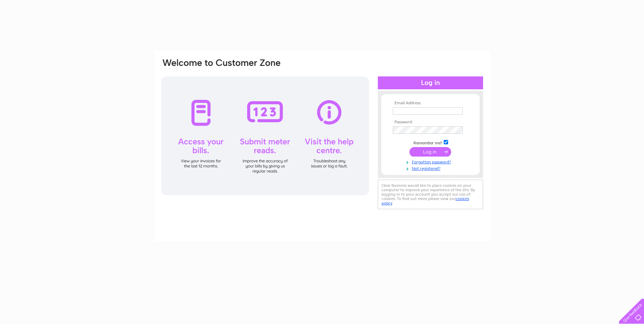 Image resolution: width=644 pixels, height=324 pixels. Describe the element at coordinates (426, 201) in the screenshot. I see `a: cookies policy` at that location.